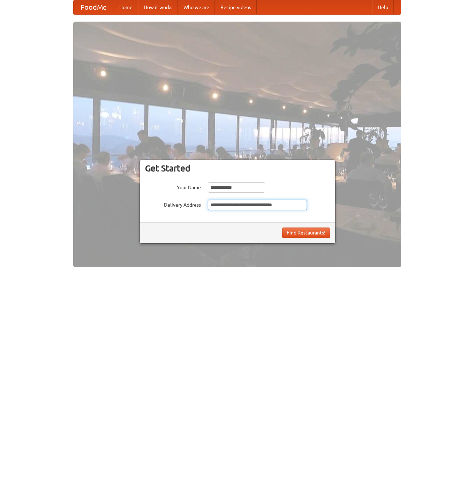 The image size is (474, 493). What do you see at coordinates (158, 7) in the screenshot?
I see `a: How it works` at bounding box center [158, 7].